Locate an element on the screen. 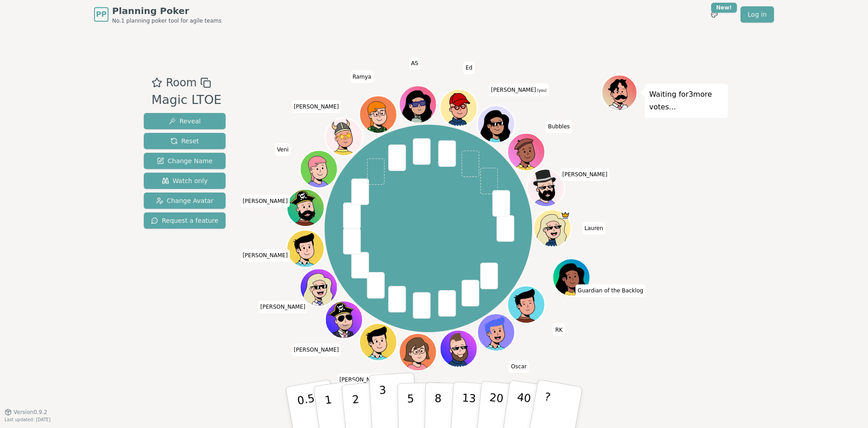  span: No.1 planning poker tool for agile teams is located at coordinates (167, 21).